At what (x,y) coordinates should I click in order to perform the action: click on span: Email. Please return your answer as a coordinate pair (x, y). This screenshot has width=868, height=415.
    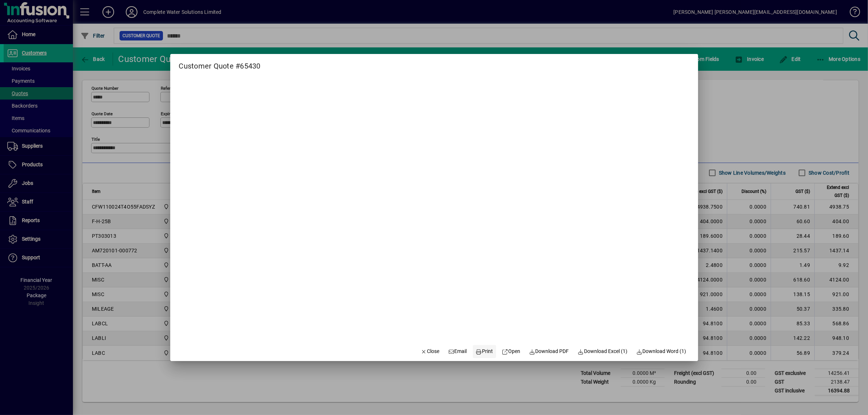
    Looking at the image, I should click on (457, 351).